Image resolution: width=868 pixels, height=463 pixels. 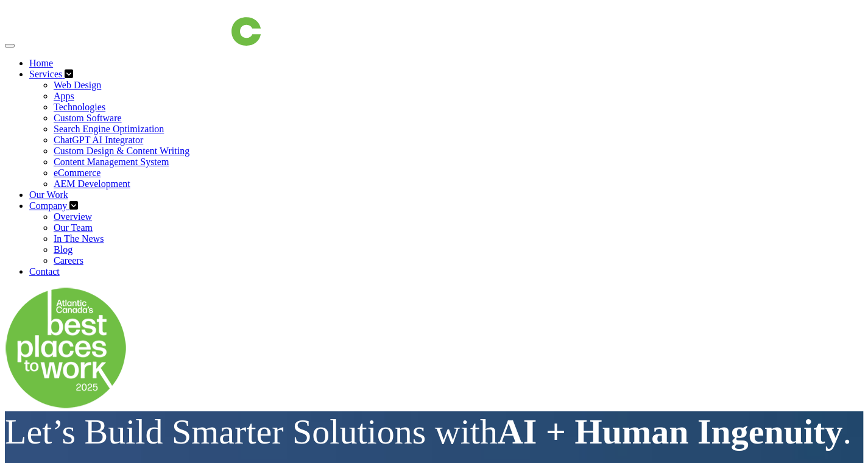 What do you see at coordinates (79, 107) in the screenshot?
I see `a: Technologies` at bounding box center [79, 107].